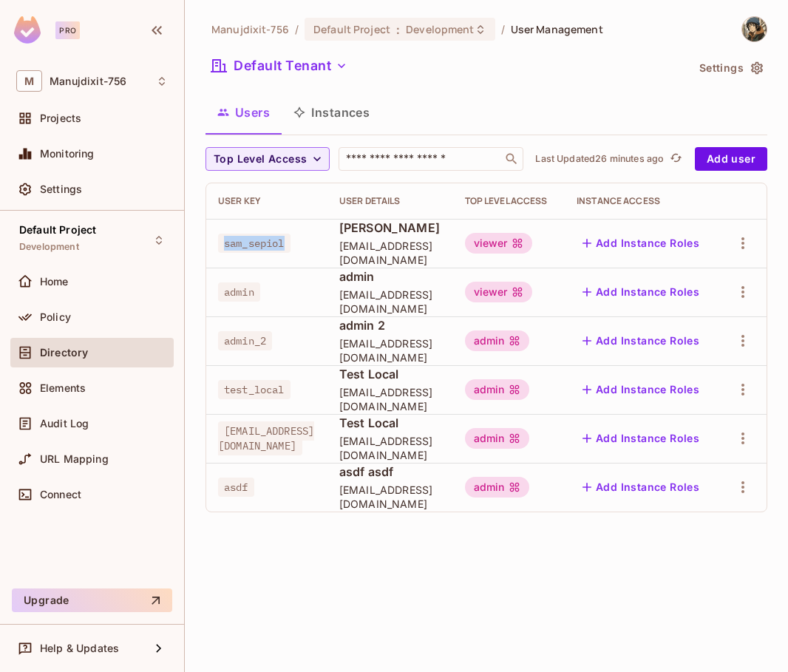 This screenshot has width=788, height=672. What do you see at coordinates (249, 29) in the screenshot?
I see `span: the active workspace` at bounding box center [249, 29].